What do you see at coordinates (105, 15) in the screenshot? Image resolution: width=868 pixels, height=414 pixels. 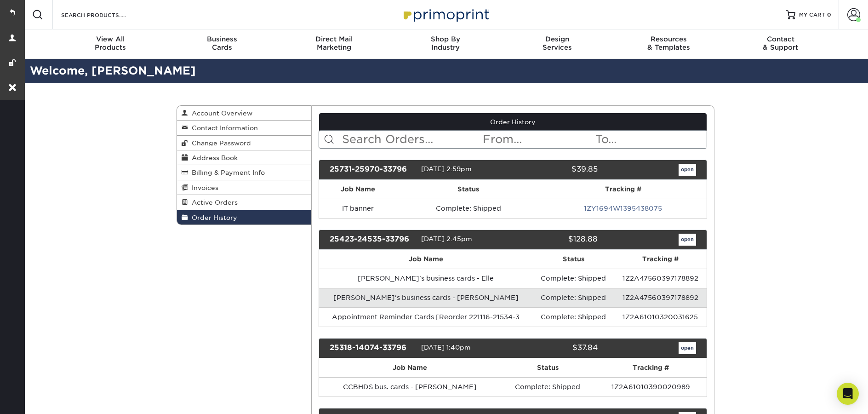 I see `input: SEARCH PRODUCTS.....` at bounding box center [105, 15].